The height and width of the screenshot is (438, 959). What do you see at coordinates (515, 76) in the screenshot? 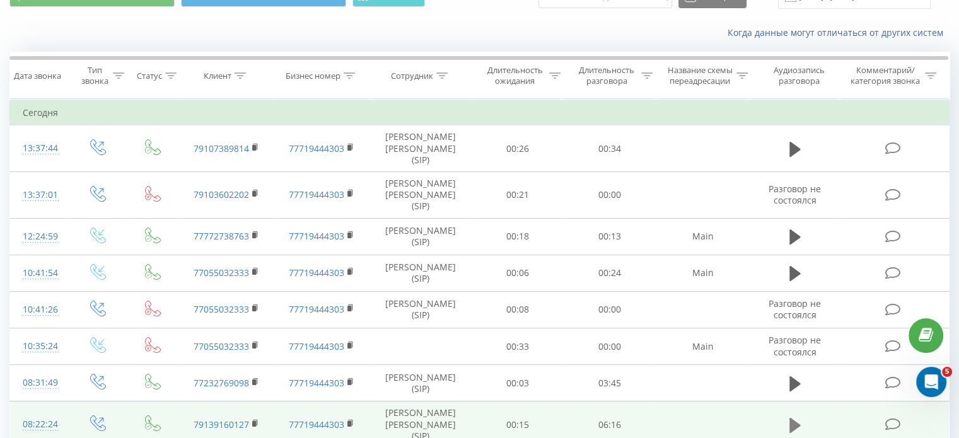
I see `div: Длительность ожидания` at bounding box center [515, 76].